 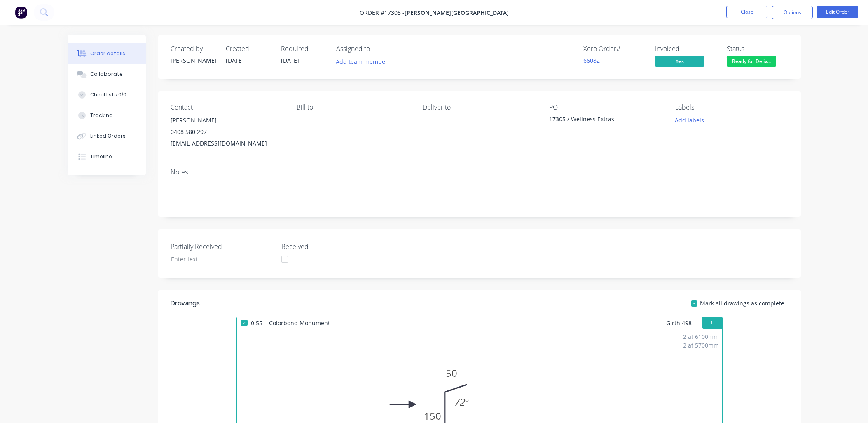 What do you see at coordinates (792, 13) in the screenshot?
I see `button: Options` at bounding box center [792, 13].